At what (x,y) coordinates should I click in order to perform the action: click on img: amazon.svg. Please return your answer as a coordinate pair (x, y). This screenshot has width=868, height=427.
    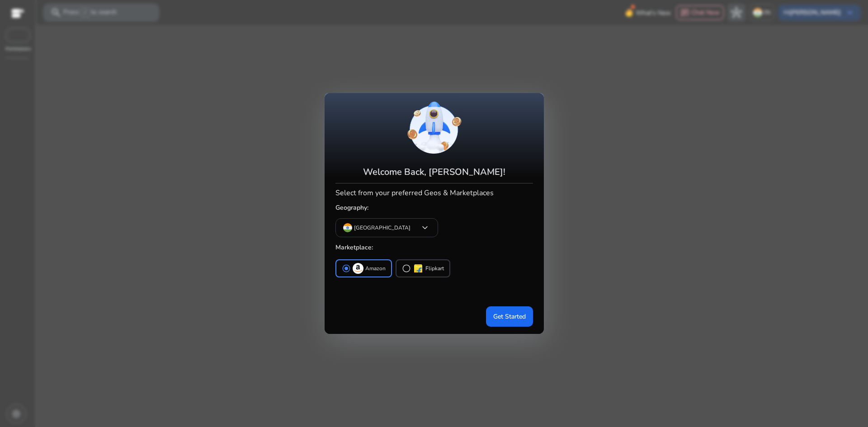
    Looking at the image, I should click on (358, 268).